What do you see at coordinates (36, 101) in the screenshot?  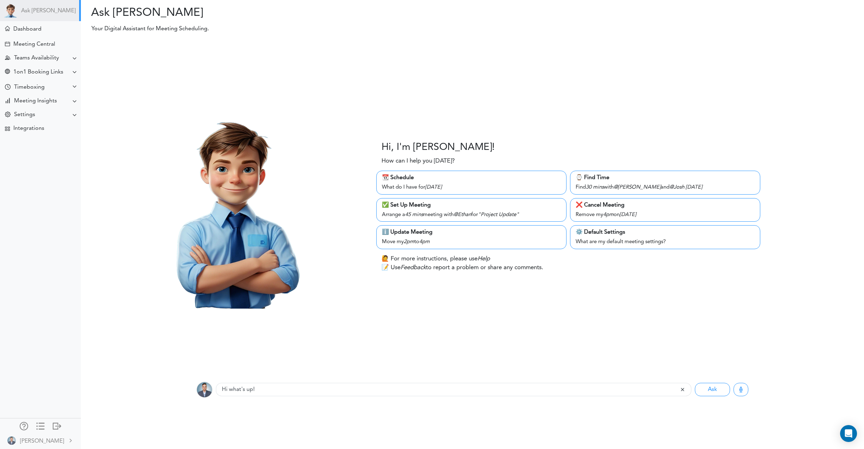 I see `div: Meeting Insights` at bounding box center [36, 101].